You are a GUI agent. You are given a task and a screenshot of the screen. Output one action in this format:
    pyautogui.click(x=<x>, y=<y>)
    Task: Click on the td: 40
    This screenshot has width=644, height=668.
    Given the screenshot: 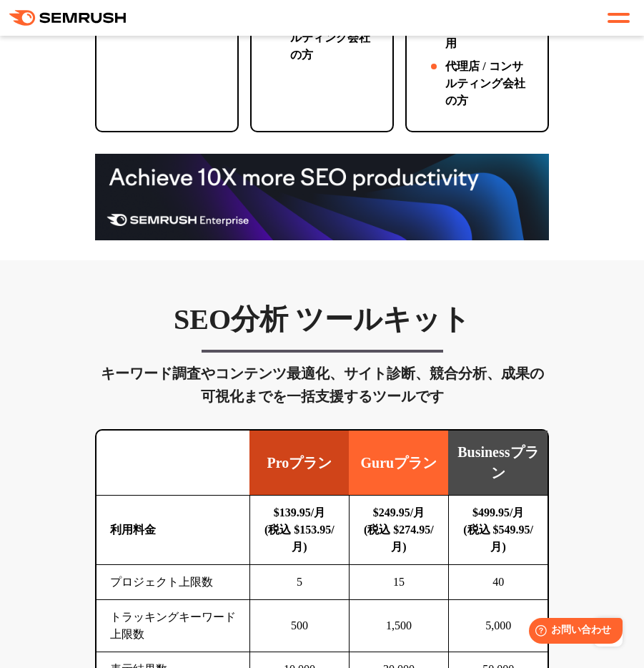 What is the action you would take?
    pyautogui.click(x=497, y=582)
    